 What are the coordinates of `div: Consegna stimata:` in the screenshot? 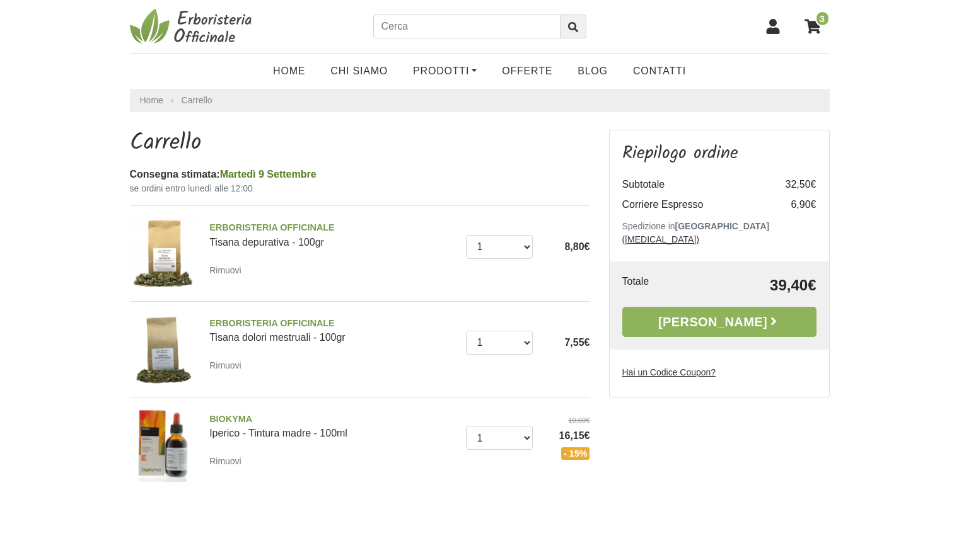 It's located at (360, 174).